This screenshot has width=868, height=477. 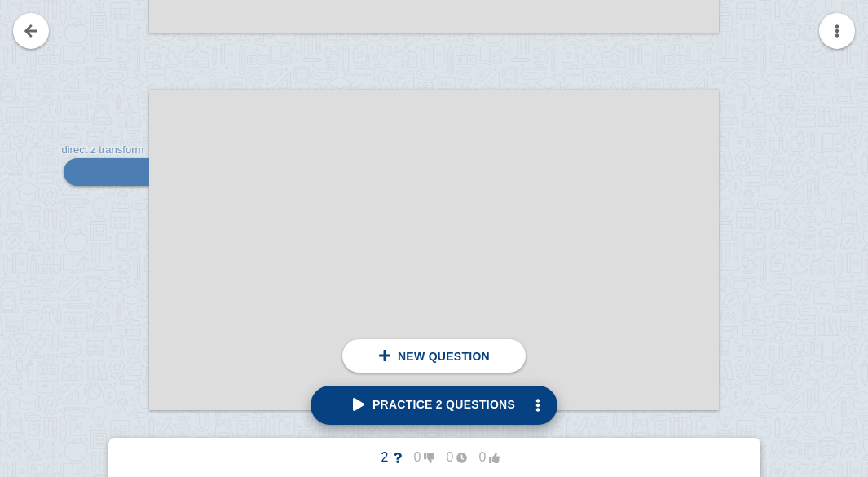 What do you see at coordinates (385, 458) in the screenshot?
I see `span: 2` at bounding box center [385, 458].